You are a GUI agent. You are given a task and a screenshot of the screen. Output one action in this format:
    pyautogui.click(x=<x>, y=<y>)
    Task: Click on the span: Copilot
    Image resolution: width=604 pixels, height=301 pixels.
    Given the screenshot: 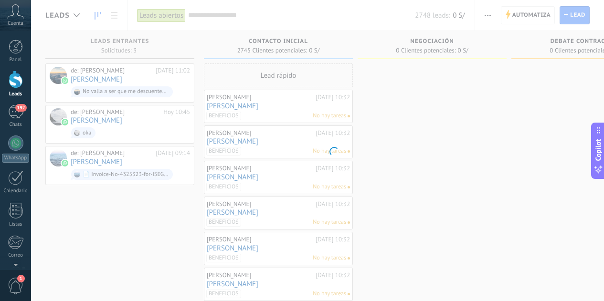 What is the action you would take?
    pyautogui.click(x=598, y=150)
    